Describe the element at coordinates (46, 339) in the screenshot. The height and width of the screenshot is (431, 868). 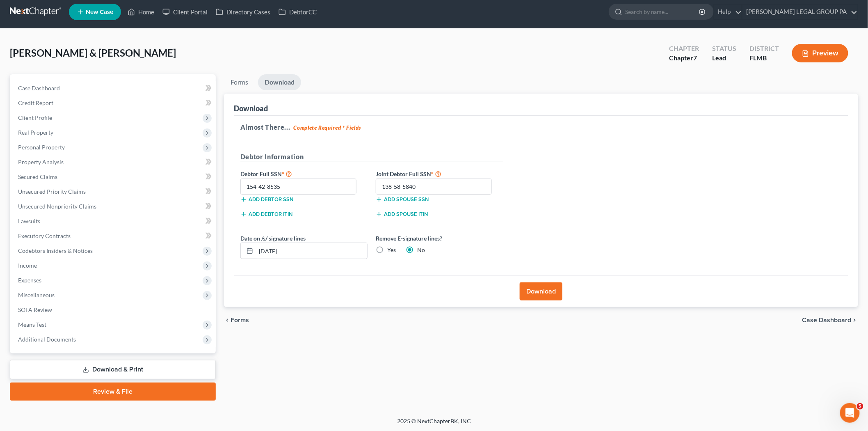
I see `span: Additional Documents` at that location.